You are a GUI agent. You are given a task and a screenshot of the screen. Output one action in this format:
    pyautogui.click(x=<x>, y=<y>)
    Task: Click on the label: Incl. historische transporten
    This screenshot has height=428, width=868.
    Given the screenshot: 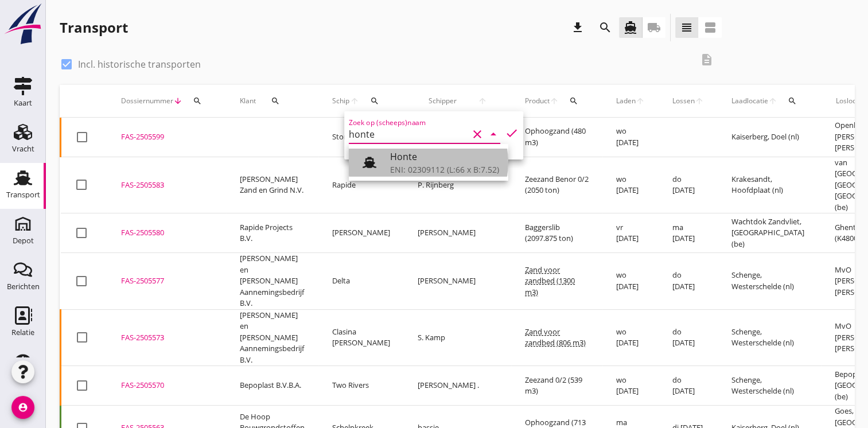 What is the action you would take?
    pyautogui.click(x=139, y=64)
    